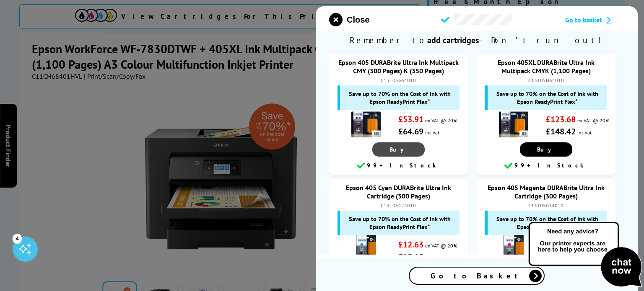 The width and height of the screenshot is (644, 291). What do you see at coordinates (546, 192) in the screenshot?
I see `a: Epson 405 Magenta DURABrite Ultra Ink Cartridge (300 Pages)` at bounding box center [546, 192].